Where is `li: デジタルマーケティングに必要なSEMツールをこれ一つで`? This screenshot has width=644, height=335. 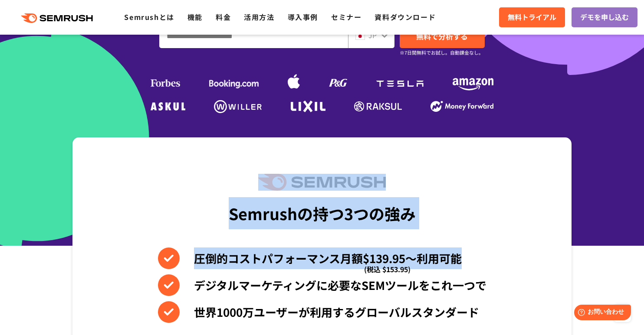
li: デジタルマーケティングに必要なSEMツールをこれ一つで is located at coordinates (322, 285).